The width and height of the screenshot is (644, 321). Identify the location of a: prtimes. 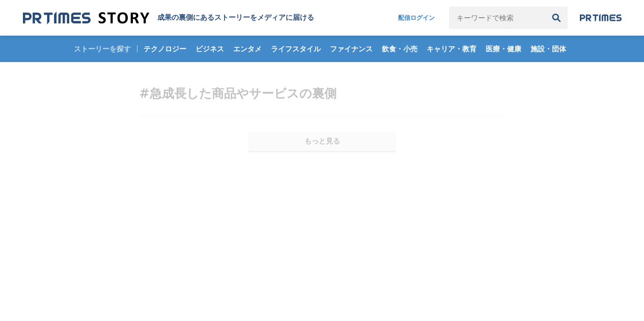
(601, 18).